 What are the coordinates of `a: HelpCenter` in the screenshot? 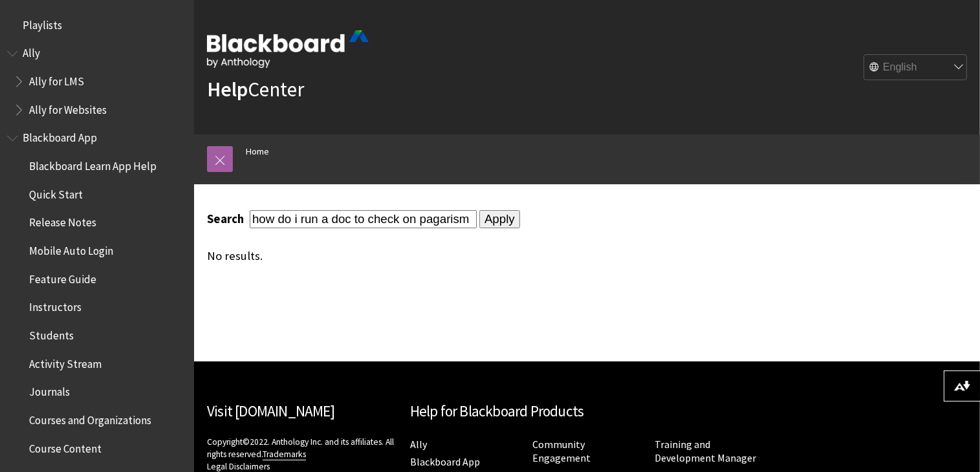 It's located at (256, 89).